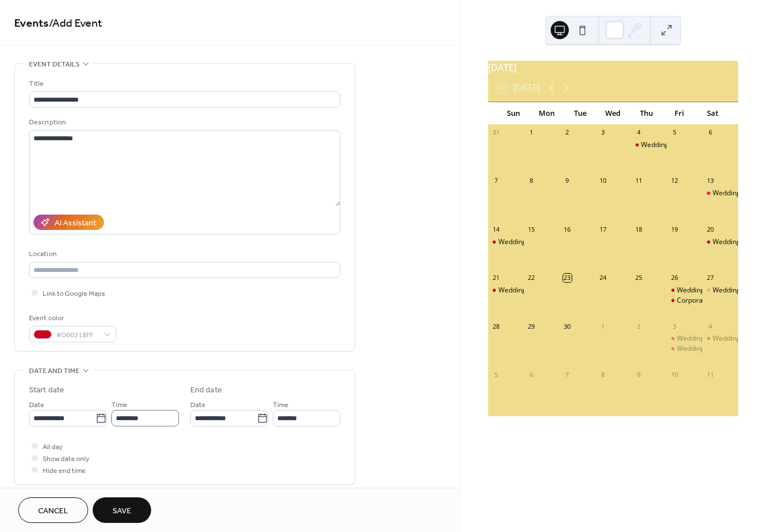  What do you see at coordinates (74, 293) in the screenshot?
I see `span: Link to Google Maps` at bounding box center [74, 293].